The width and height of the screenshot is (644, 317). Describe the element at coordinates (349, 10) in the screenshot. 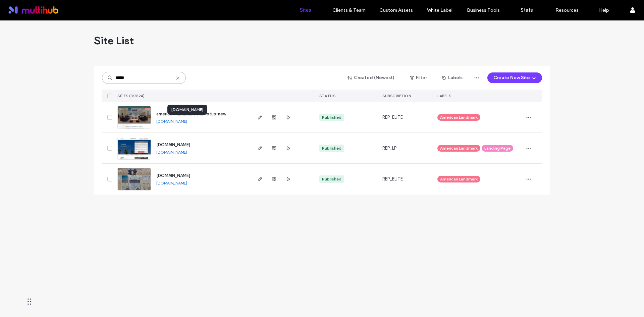

I see `label: Clients & Team` at that location.